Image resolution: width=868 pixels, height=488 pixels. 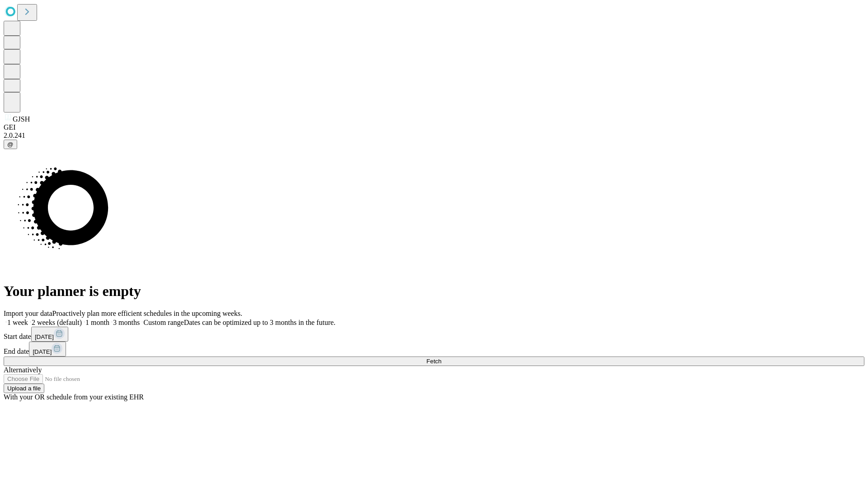 I want to click on button: Upload a file, so click(x=24, y=388).